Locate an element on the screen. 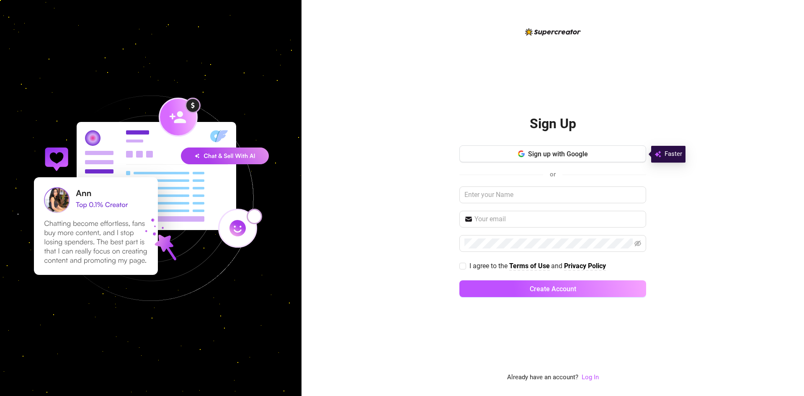 This screenshot has height=396, width=804. button: Create Account is located at coordinates (553, 289).